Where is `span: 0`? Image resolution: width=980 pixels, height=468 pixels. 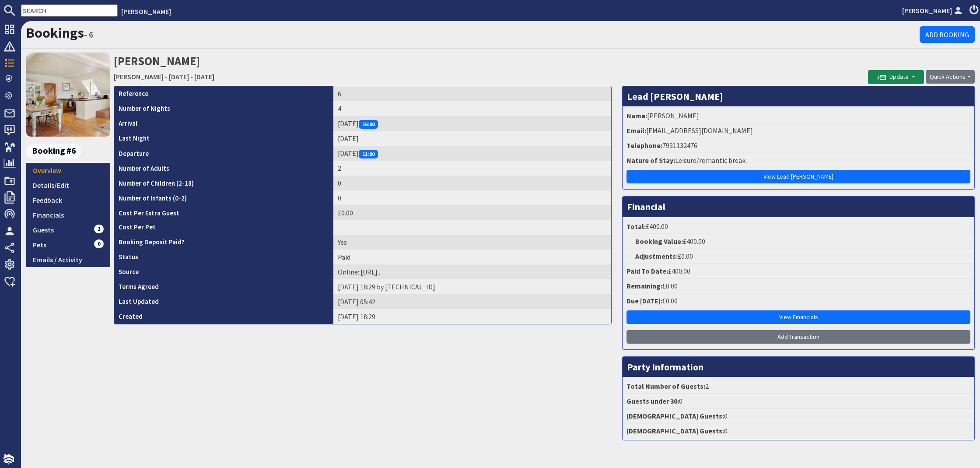
span: 0 is located at coordinates (99, 244).